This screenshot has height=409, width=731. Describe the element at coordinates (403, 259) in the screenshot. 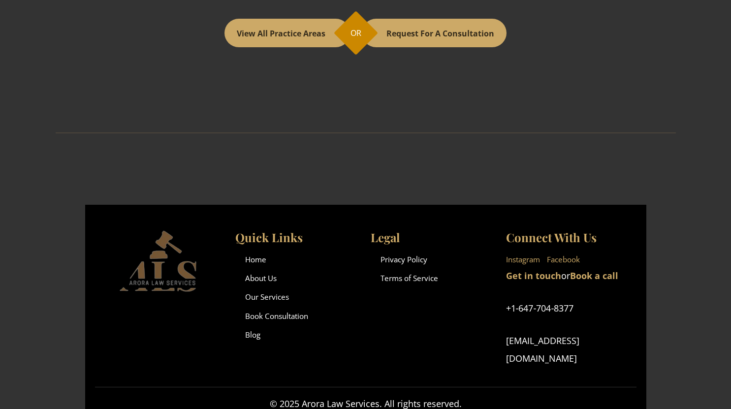

I see `a: Privacy Policy` at that location.